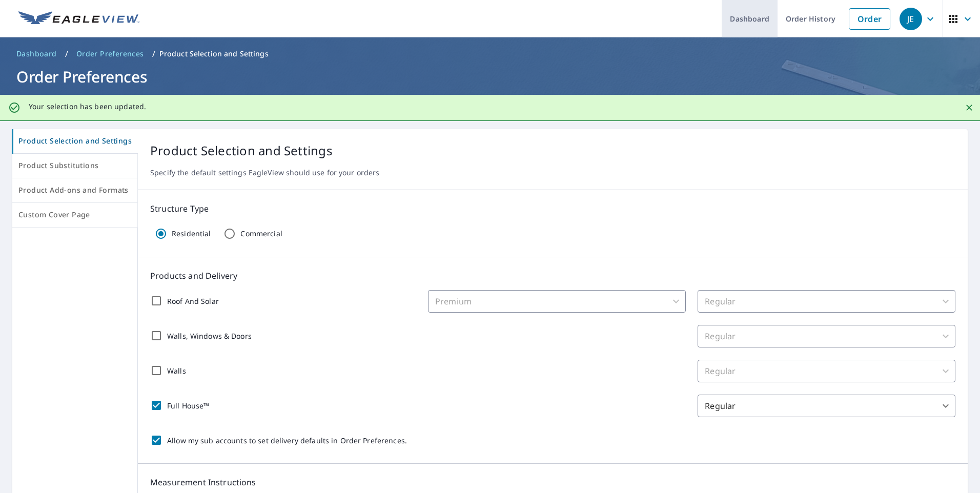 The image size is (980, 493). Describe the element at coordinates (970, 107) in the screenshot. I see `button: Close` at that location.